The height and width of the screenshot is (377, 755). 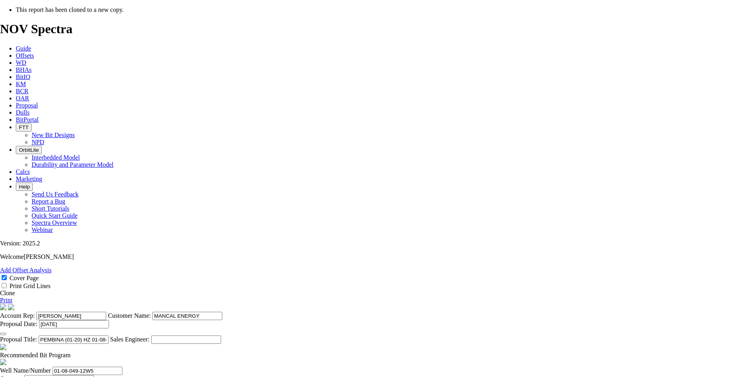 What do you see at coordinates (21, 84) in the screenshot?
I see `span: KM` at bounding box center [21, 84].